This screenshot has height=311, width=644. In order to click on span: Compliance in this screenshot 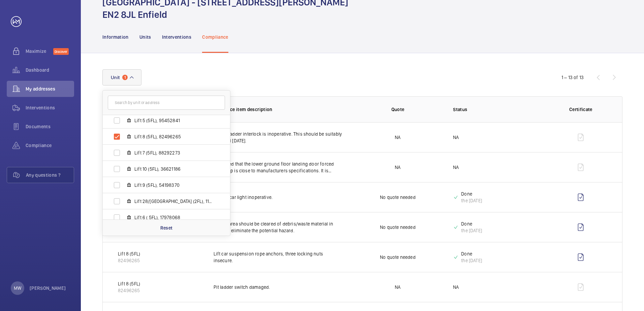, I will do `click(50, 146)`.